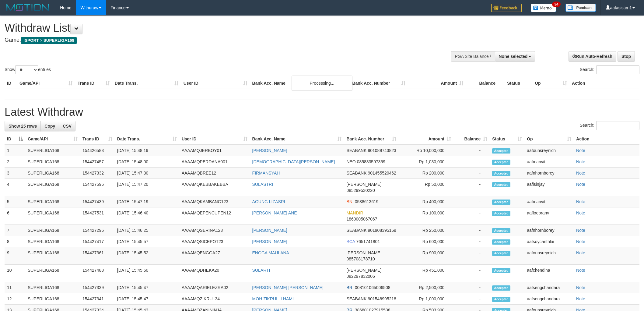  I want to click on td: Rp 200,000, so click(426, 173).